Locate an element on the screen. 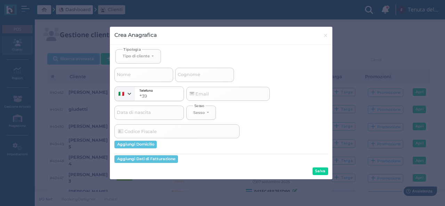 Image resolution: width=445 pixels, height=206 pixels. button: Tipo di cliente is located at coordinates (138, 56).